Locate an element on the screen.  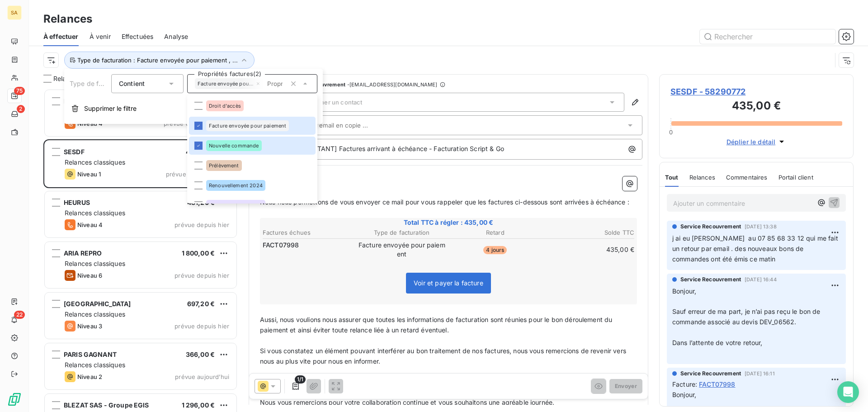
button: Type de facturation : Facture envoyée pour paiement , ... is located at coordinates (159, 60).